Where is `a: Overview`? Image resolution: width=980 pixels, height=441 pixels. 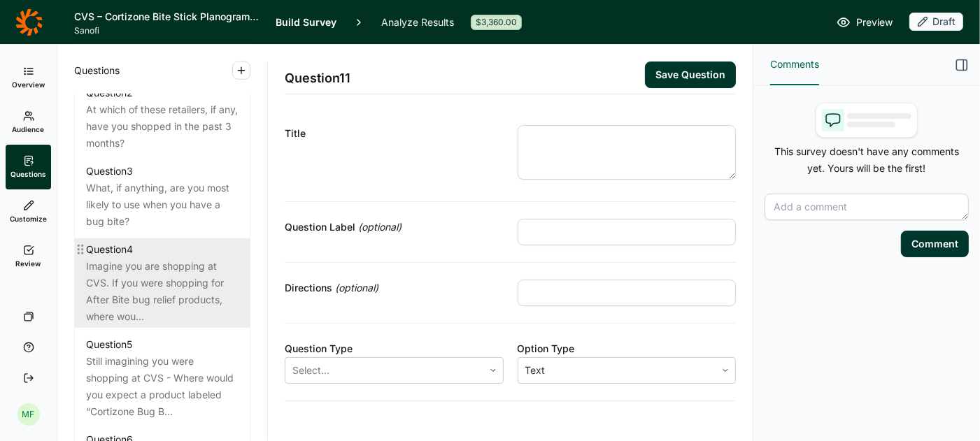 a: Overview is located at coordinates (28, 77).